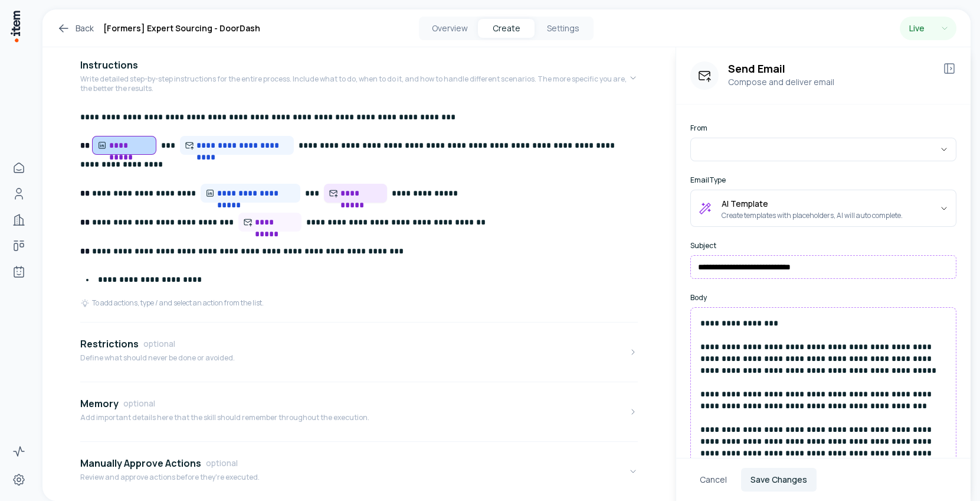 This screenshot has width=980, height=501. I want to click on p: Compose and deliver email, so click(830, 82).